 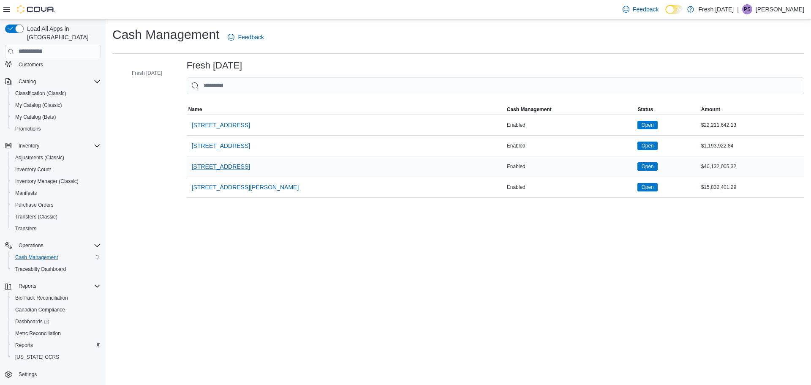 I want to click on button: Traceabilty Dashboard, so click(x=56, y=269).